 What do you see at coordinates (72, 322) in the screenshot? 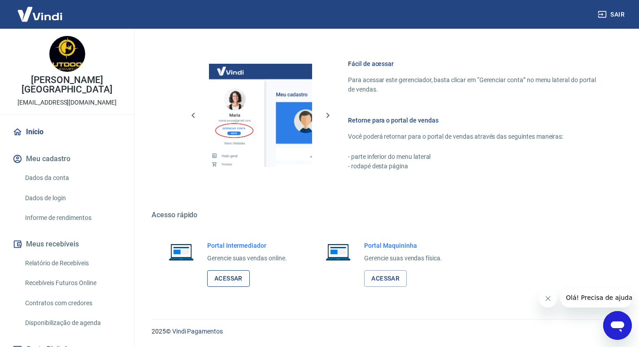
I see `a: Disponibilização de agenda` at bounding box center [72, 322].